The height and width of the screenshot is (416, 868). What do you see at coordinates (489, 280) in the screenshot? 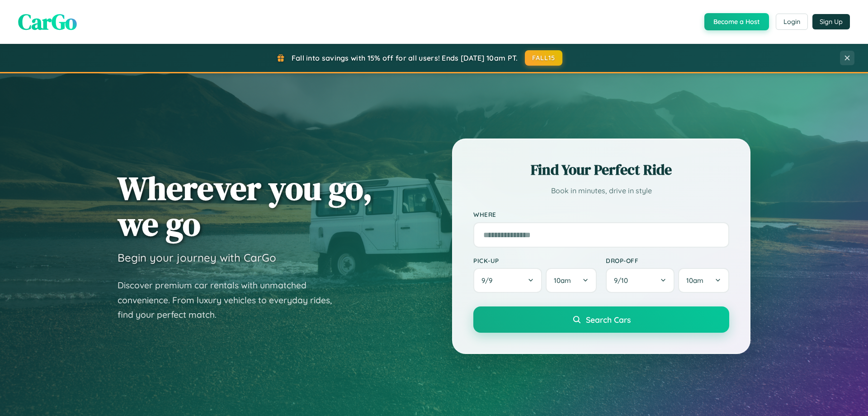
I see `span: 9 / 9` at bounding box center [489, 280].